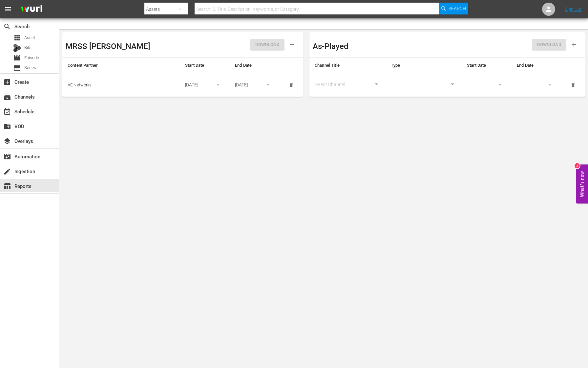 This screenshot has width=588, height=368. What do you see at coordinates (347, 66) in the screenshot?
I see `th: Channel Title` at bounding box center [347, 66].